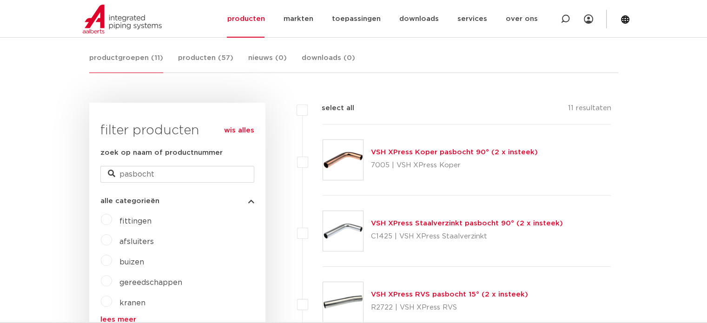  What do you see at coordinates (161, 153) in the screenshot?
I see `label: zoek op naam of productnummer` at bounding box center [161, 153].